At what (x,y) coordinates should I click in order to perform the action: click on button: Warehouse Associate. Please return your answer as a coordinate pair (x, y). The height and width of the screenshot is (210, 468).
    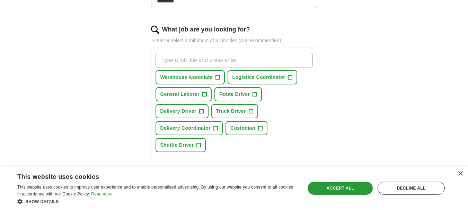
    Looking at the image, I should click on (190, 77).